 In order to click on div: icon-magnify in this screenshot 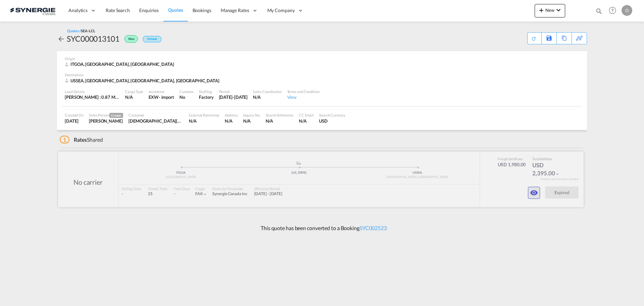, I will do `click(599, 13)`.